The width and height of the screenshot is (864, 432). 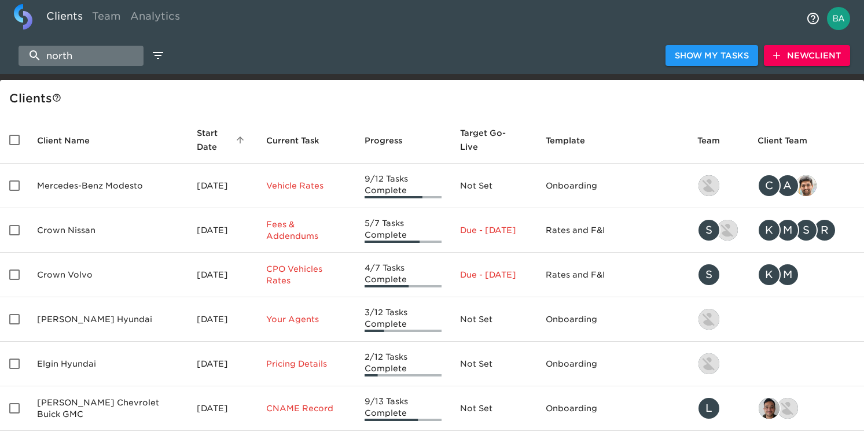 I want to click on span: Progress, so click(x=390, y=141).